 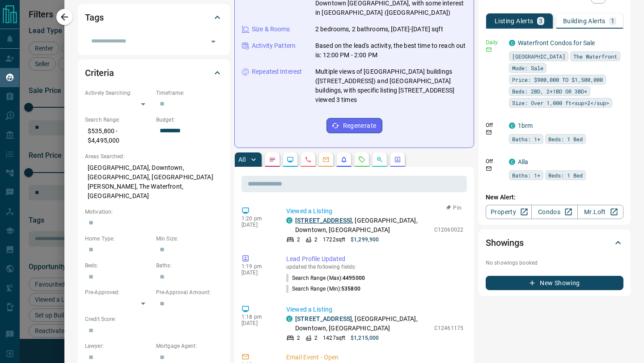 I want to click on p: Listing Alerts, so click(x=514, y=21).